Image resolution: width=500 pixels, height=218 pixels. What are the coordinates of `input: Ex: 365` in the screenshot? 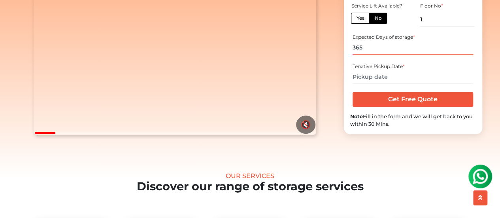 It's located at (413, 47).